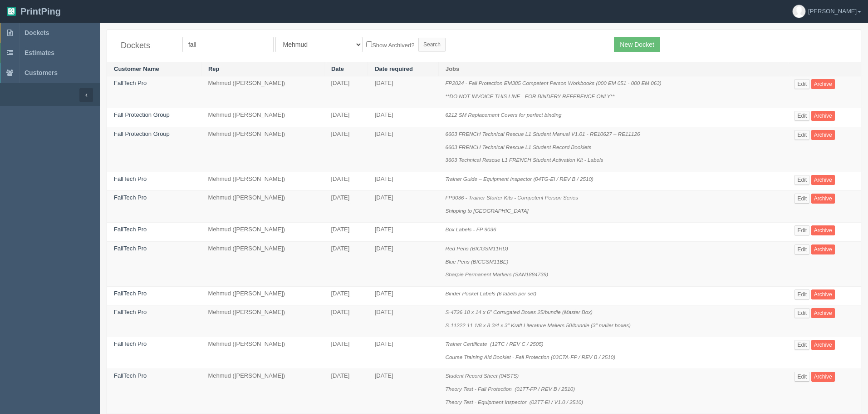  Describe the element at coordinates (41, 72) in the screenshot. I see `span: Customers` at that location.